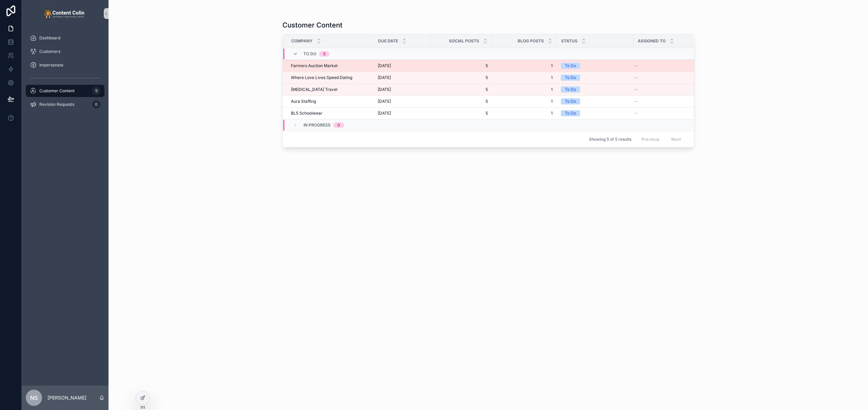 The width and height of the screenshot is (868, 410). I want to click on a: BL5 Schoolwear, so click(330, 113).